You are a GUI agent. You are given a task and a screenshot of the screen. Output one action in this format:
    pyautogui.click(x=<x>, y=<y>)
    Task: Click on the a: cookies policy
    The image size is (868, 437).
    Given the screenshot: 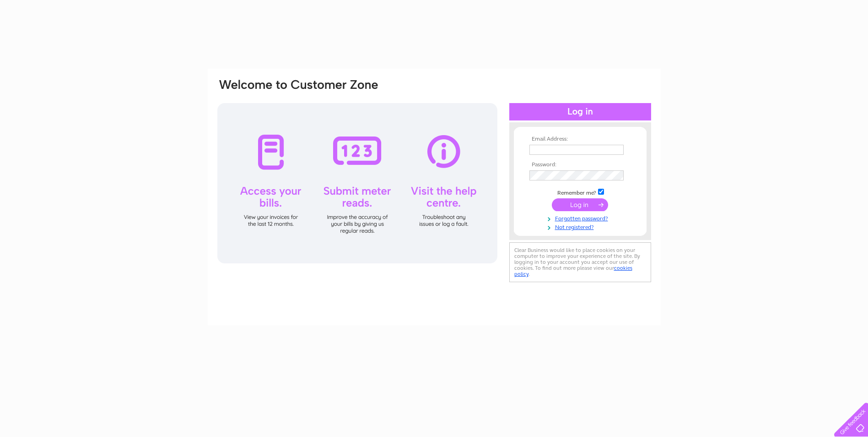 What is the action you would take?
    pyautogui.click(x=573, y=271)
    